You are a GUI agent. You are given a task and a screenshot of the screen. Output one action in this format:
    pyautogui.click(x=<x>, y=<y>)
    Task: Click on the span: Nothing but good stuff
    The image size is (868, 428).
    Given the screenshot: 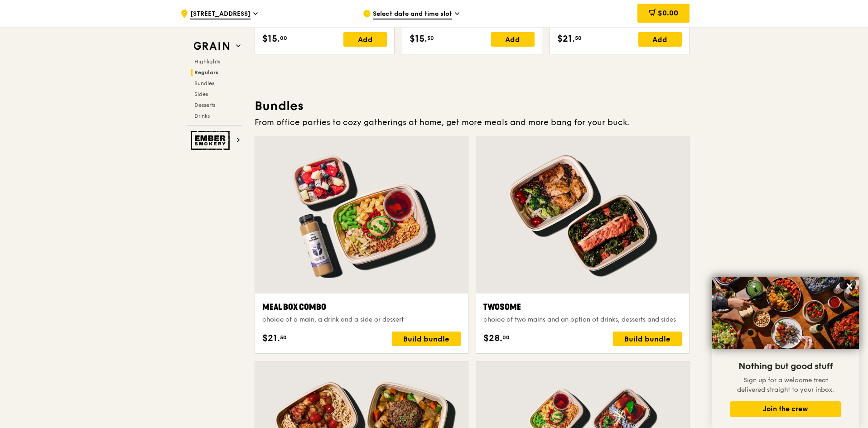 What is the action you would take?
    pyautogui.click(x=785, y=366)
    